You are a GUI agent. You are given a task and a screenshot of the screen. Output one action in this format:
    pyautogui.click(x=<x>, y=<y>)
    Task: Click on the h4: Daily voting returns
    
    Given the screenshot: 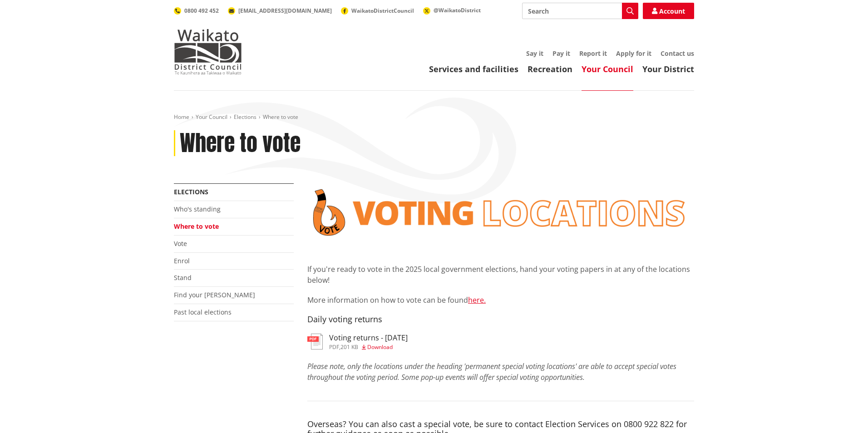 What is the action you would take?
    pyautogui.click(x=501, y=320)
    